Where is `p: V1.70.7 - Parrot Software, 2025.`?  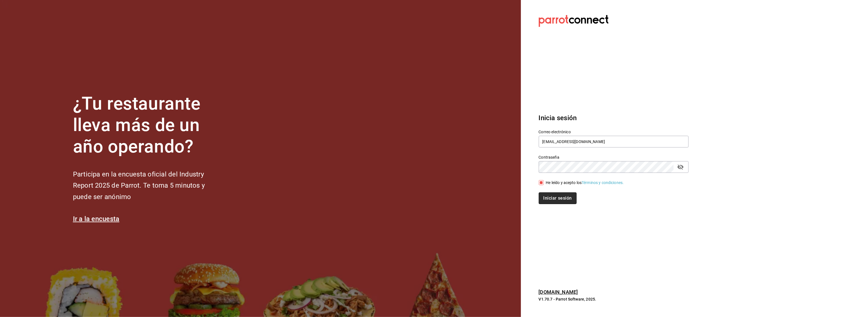 p: V1.70.7 - Parrot Software, 2025. is located at coordinates (614, 299).